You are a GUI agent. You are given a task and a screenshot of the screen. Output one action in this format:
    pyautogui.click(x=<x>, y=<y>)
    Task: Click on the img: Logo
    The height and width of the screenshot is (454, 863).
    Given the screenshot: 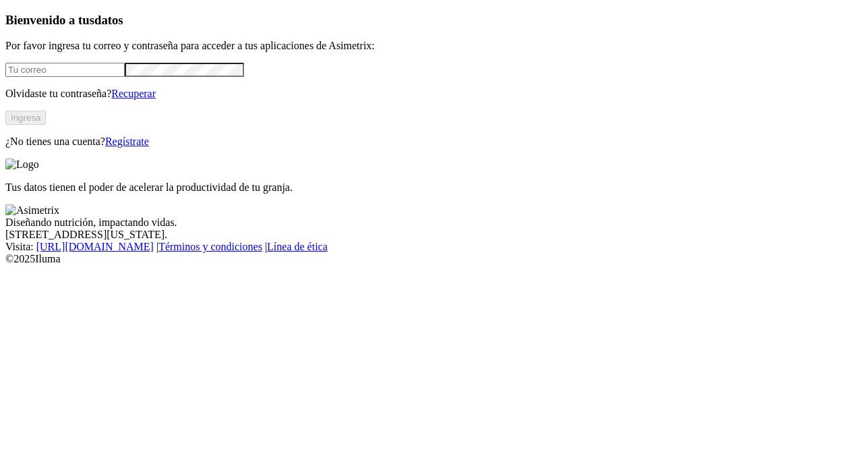 What is the action you would take?
    pyautogui.click(x=22, y=164)
    